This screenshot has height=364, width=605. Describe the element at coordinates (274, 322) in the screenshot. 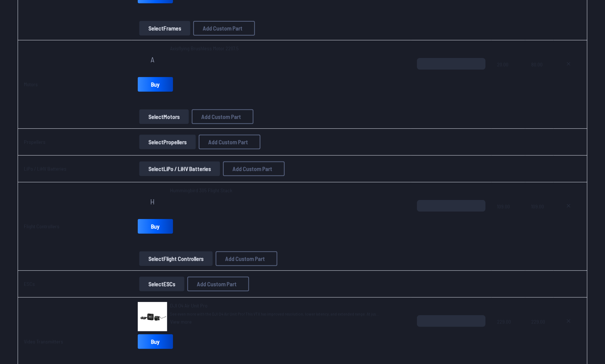

I see `a: View more` at that location.